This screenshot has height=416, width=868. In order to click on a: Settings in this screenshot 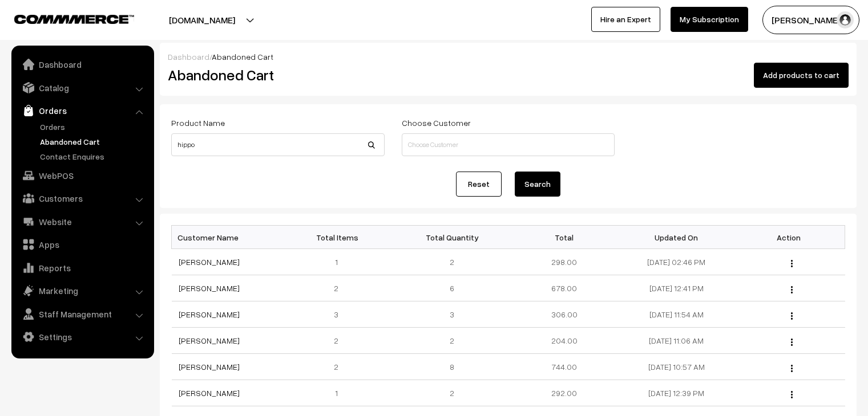, I will do `click(82, 337)`.